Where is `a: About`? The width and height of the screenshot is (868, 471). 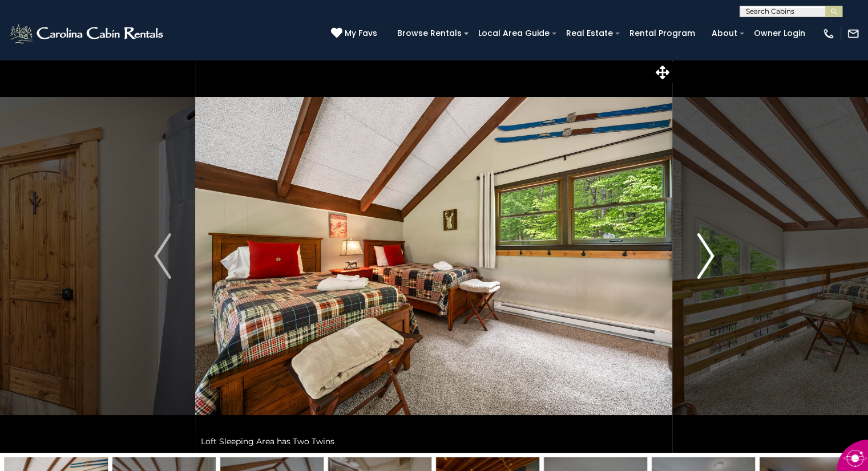
a: About is located at coordinates (724, 33).